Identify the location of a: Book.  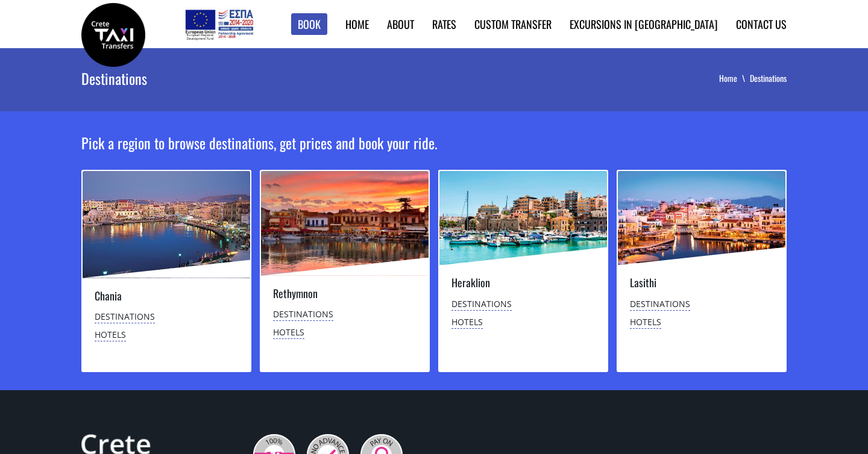
(309, 24).